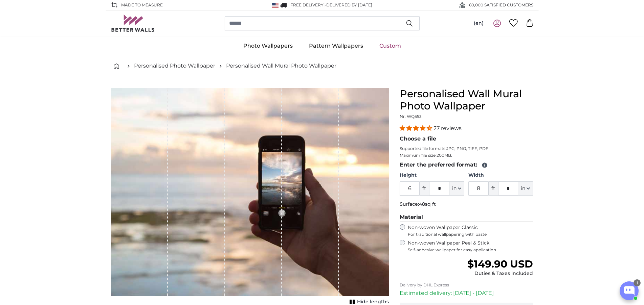 Image resolution: width=644 pixels, height=305 pixels. What do you see at coordinates (447, 128) in the screenshot?
I see `span: 27 reviews` at bounding box center [447, 128].